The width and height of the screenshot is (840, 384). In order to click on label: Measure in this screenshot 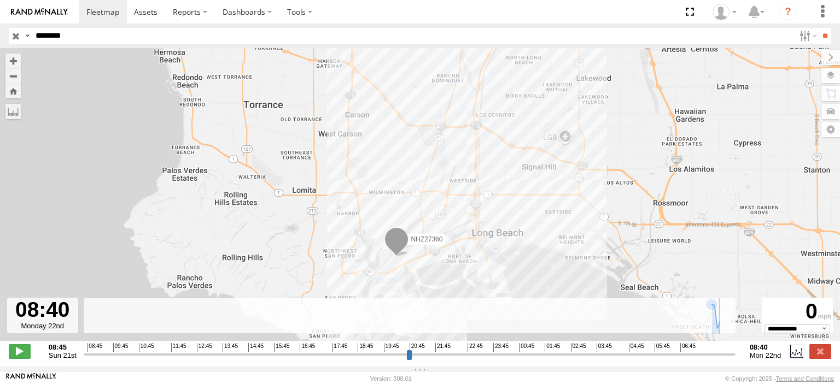, I will do `click(13, 112)`.